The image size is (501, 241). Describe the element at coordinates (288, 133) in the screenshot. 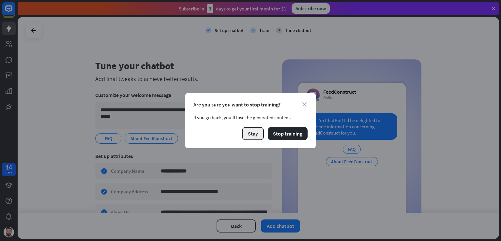

I see `button: Stop training` at that location.